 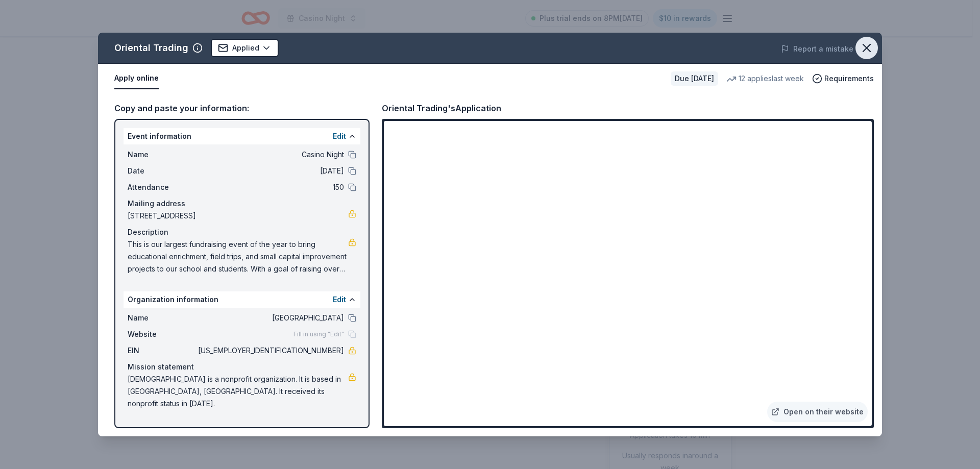 I want to click on span: This is our largest fundraising event of the year to bring educational enrichment, field trips, a..., so click(x=238, y=257).